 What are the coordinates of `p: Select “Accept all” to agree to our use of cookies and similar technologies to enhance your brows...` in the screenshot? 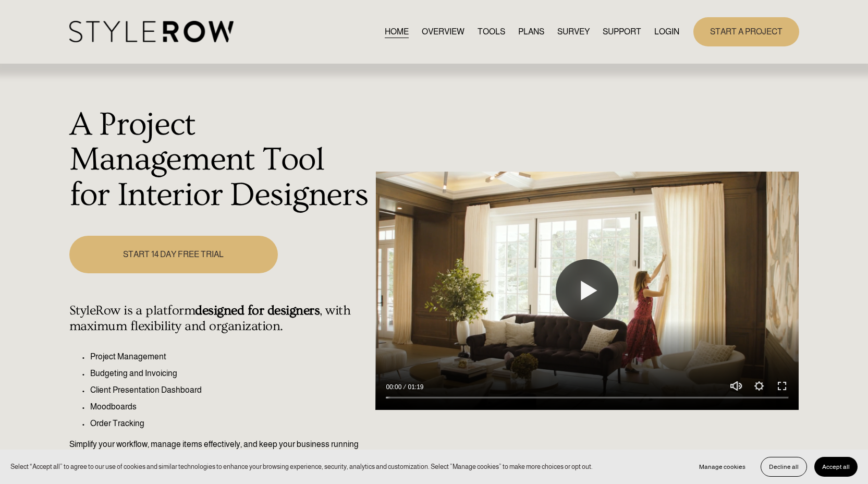 It's located at (301, 466).